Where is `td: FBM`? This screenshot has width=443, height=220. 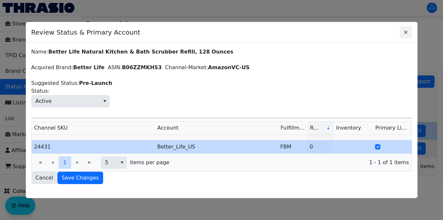 td: FBM is located at coordinates (292, 147).